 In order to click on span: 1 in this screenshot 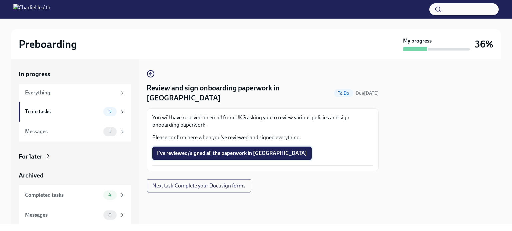, I will do `click(110, 132)`.